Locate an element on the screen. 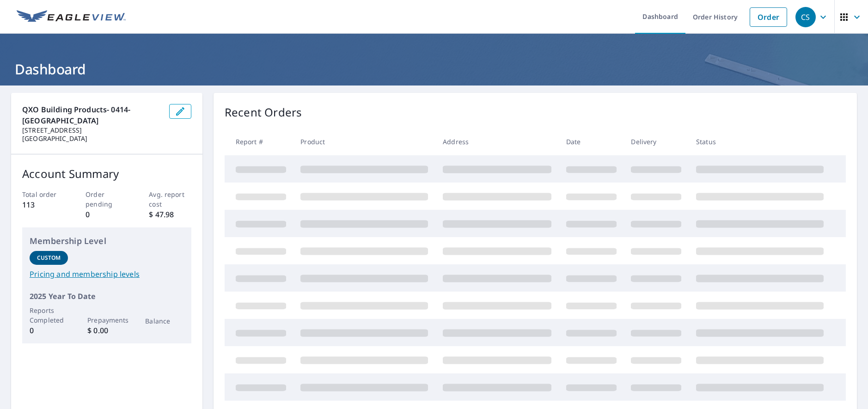 This screenshot has height=409, width=868. p: Avg. report cost is located at coordinates (170, 200).